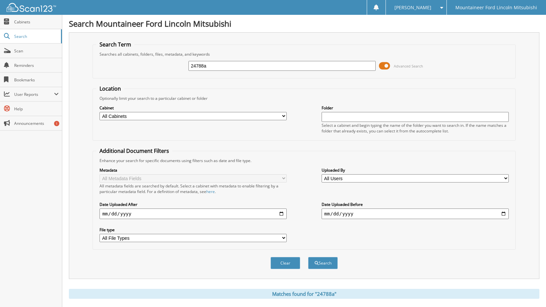 The image size is (546, 307). What do you see at coordinates (193, 189) in the screenshot?
I see `div: All metadata fields are searched by default. Select a cabinet with metadata to enable filtering b...` at bounding box center [193, 189].